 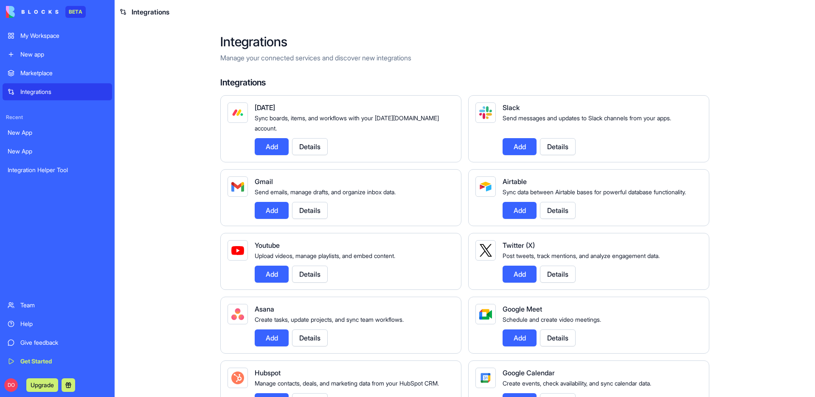 I want to click on div: Help, so click(x=64, y=324).